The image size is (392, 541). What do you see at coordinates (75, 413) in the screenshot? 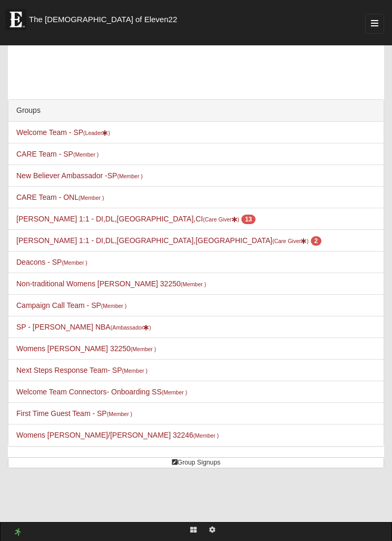
I see `a: First Time Guest Team - SP(Member )` at bounding box center [75, 413].